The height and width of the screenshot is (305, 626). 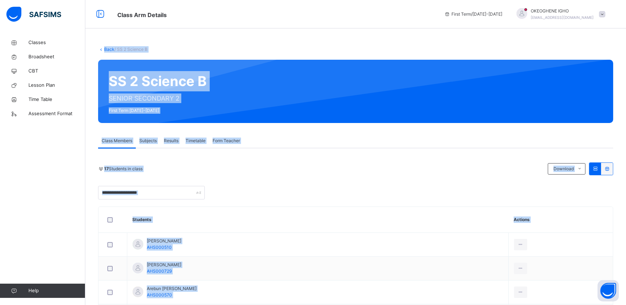 What do you see at coordinates (148, 141) in the screenshot?
I see `span: Subjects` at bounding box center [148, 141].